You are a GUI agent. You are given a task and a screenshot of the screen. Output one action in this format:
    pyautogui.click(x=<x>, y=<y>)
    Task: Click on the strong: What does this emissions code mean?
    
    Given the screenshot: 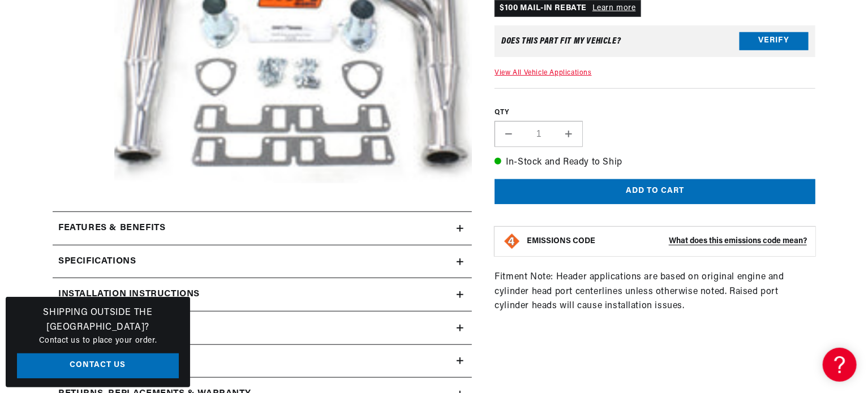 What is the action you would take?
    pyautogui.click(x=738, y=241)
    